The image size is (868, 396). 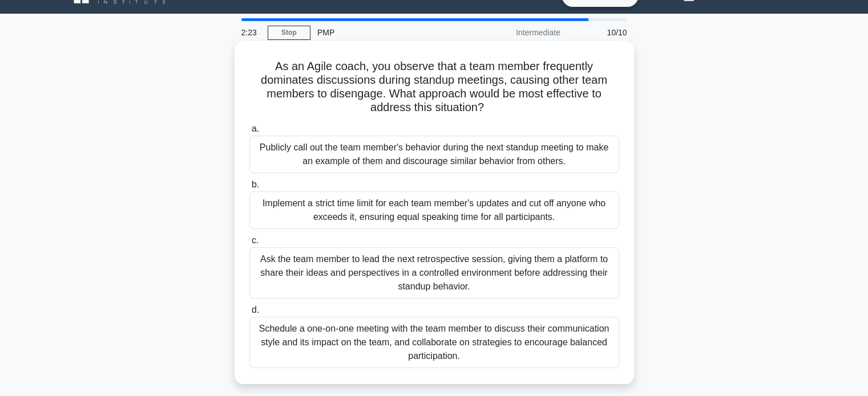 I want to click on div: Intermediate, so click(x=517, y=33).